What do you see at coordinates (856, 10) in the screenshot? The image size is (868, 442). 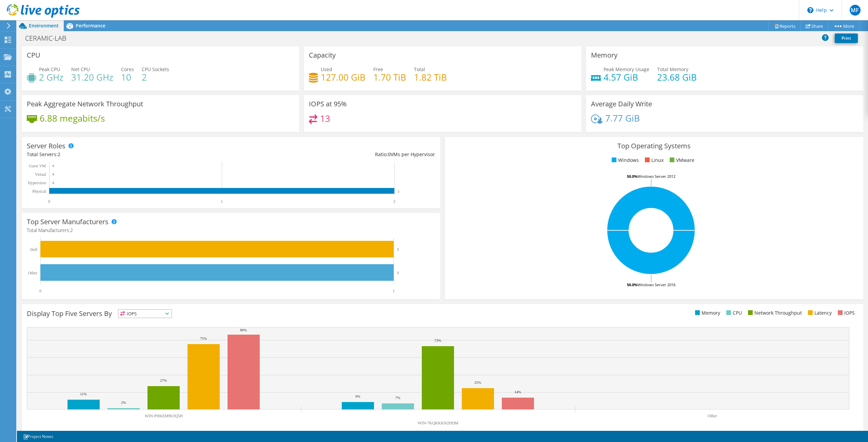 I see `span: MF` at bounding box center [856, 10].